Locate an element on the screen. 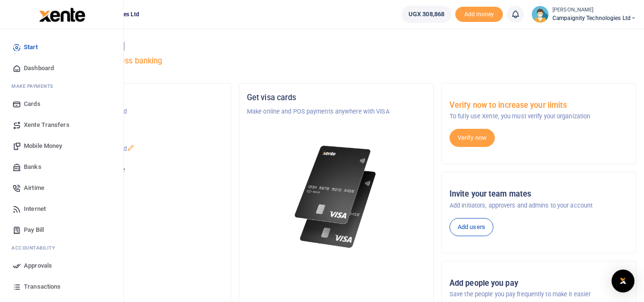 The image size is (644, 302). span: Mobile Money is located at coordinates (43, 146).